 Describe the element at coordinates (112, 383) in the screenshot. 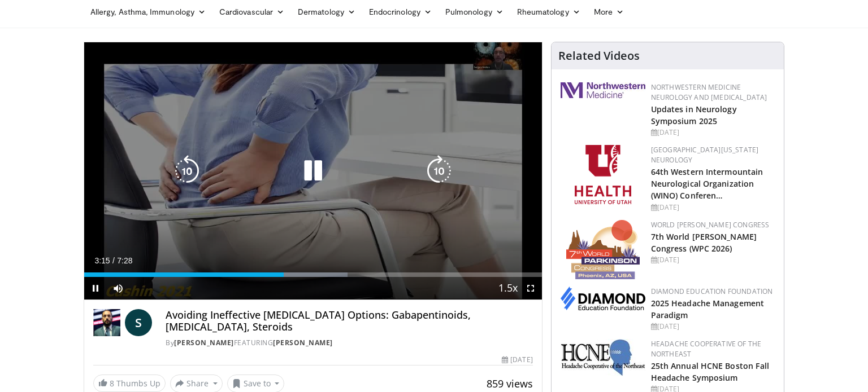

I see `span: 8` at that location.